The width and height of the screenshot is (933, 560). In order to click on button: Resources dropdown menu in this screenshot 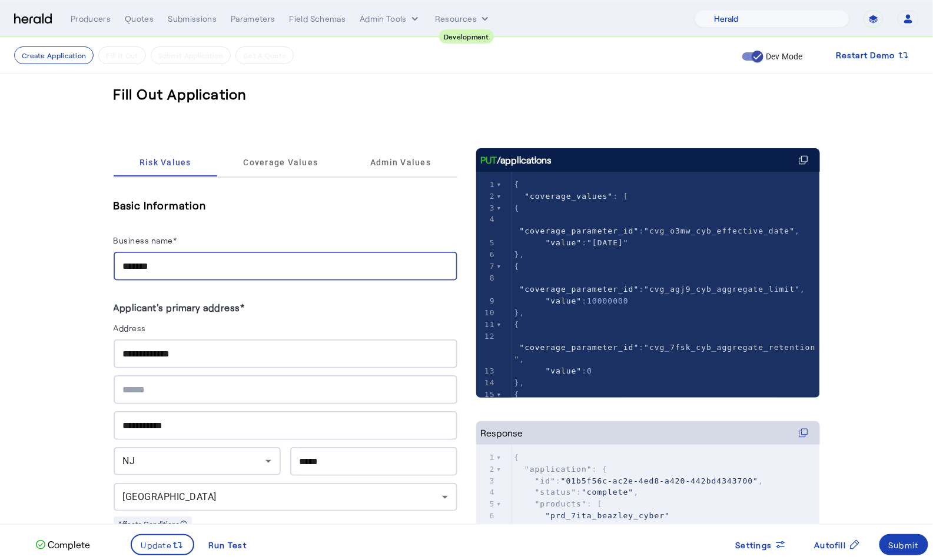, I will do `click(463, 19)`.